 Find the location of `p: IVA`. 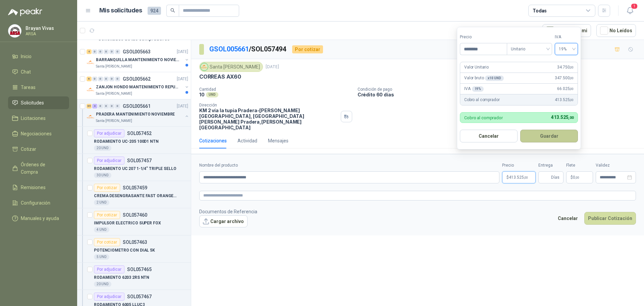

p: IVA is located at coordinates (474, 89).